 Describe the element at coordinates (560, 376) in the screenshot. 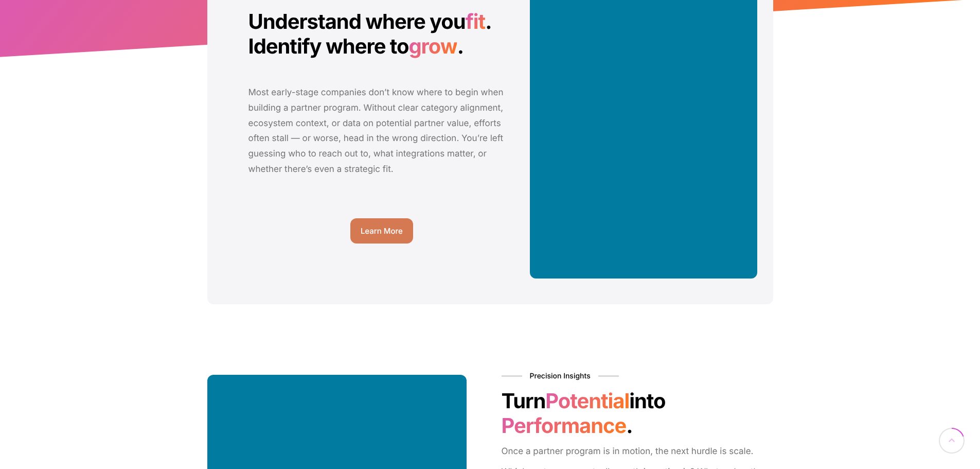

I see `h6: Precision Insights` at that location.